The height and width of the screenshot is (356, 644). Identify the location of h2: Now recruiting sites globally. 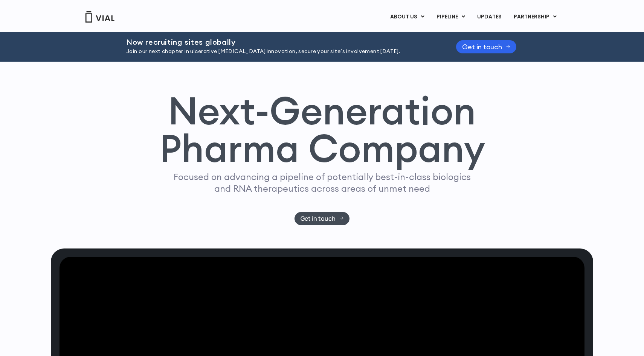
(282, 42).